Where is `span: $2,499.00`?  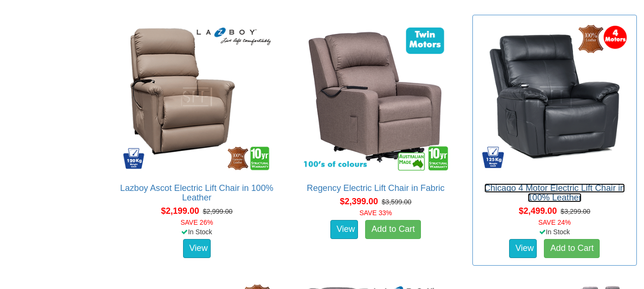
span: $2,499.00 is located at coordinates (538, 211).